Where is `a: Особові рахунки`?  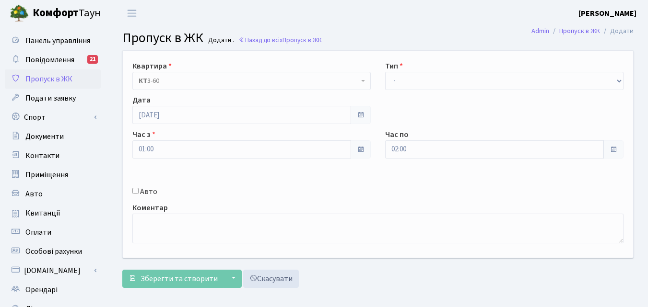
a: Особові рахунки is located at coordinates (53, 252).